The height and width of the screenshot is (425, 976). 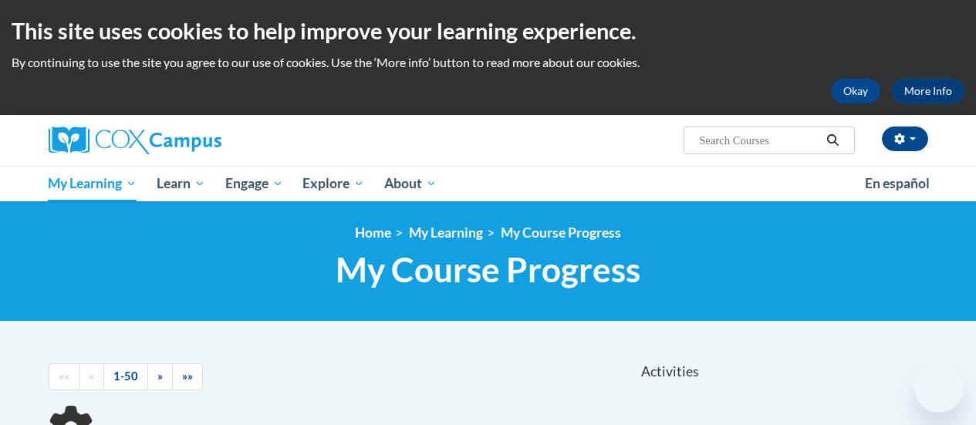 I want to click on button: Search, so click(x=833, y=140).